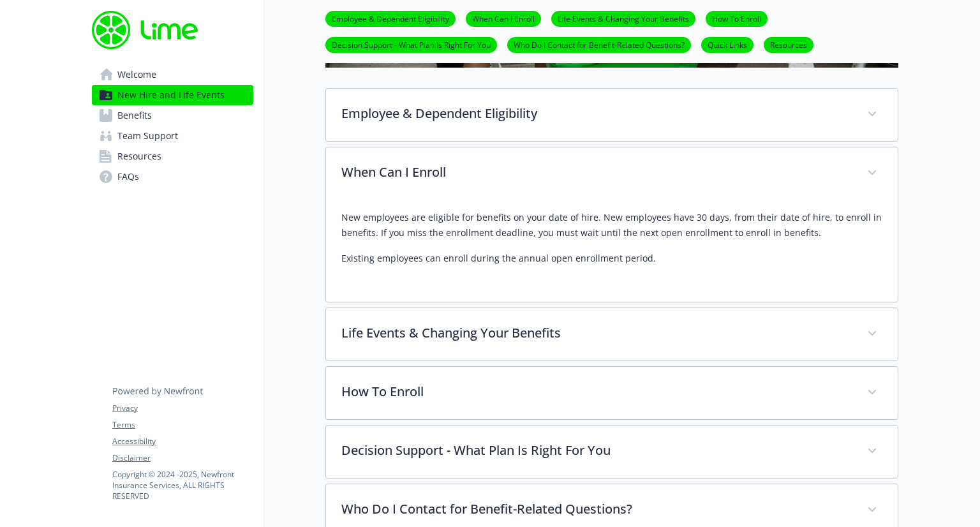 The height and width of the screenshot is (527, 980). What do you see at coordinates (172, 75) in the screenshot?
I see `a: Welcome` at bounding box center [172, 75].